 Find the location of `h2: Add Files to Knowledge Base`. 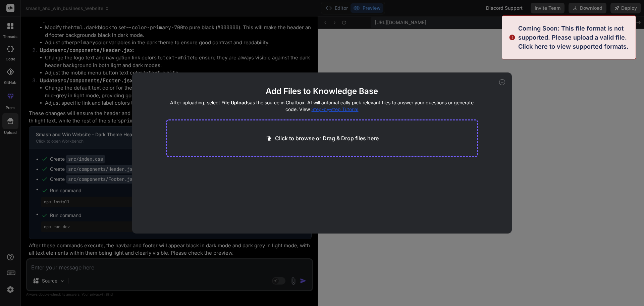

h2: Add Files to Knowledge Base is located at coordinates (322, 92).